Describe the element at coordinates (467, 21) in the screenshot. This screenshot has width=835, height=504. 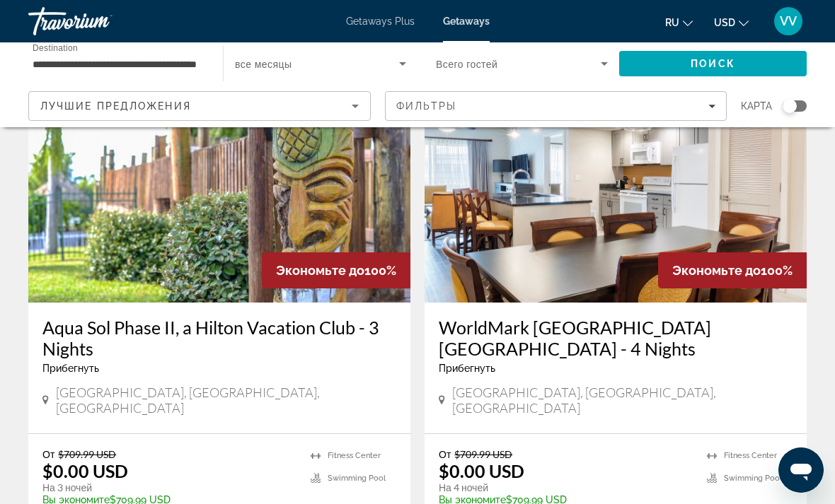
I see `a: Getaways` at that location.